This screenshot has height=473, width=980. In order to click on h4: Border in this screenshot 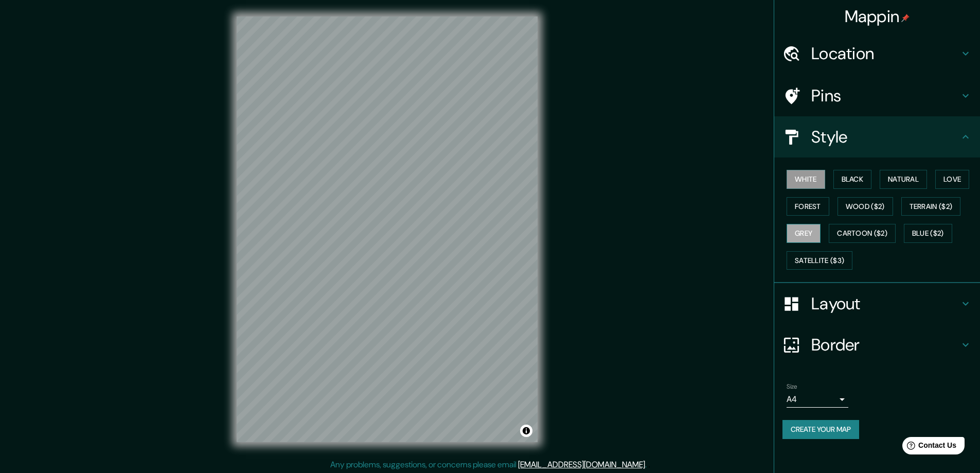, I will do `click(885, 345)`.